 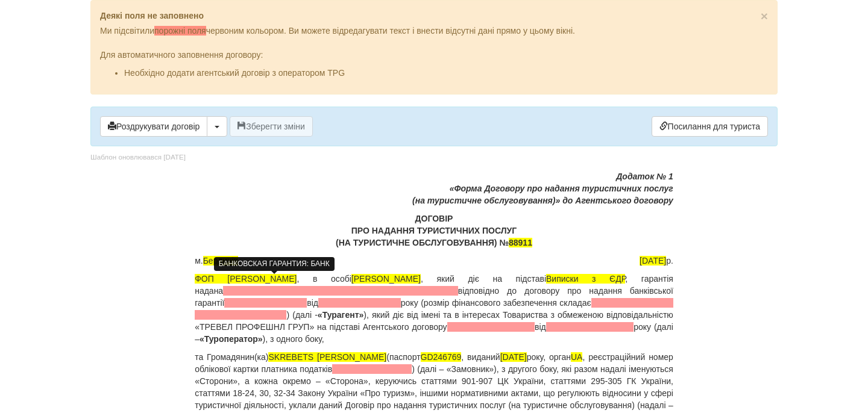 What do you see at coordinates (709, 127) in the screenshot?
I see `a: Посилання для туриста` at bounding box center [709, 127].